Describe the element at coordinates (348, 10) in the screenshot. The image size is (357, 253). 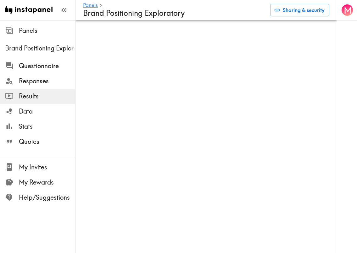
I see `button: M` at that location.